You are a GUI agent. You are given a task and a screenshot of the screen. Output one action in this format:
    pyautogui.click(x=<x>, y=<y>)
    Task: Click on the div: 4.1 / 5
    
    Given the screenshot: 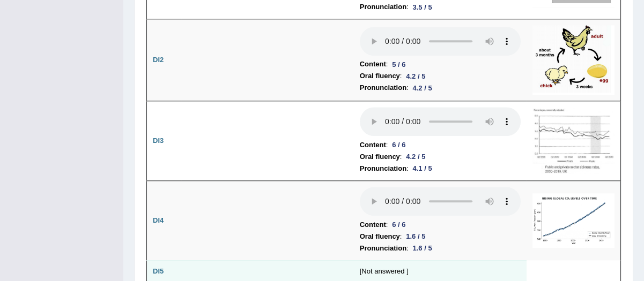 What is the action you would take?
    pyautogui.click(x=423, y=168)
    